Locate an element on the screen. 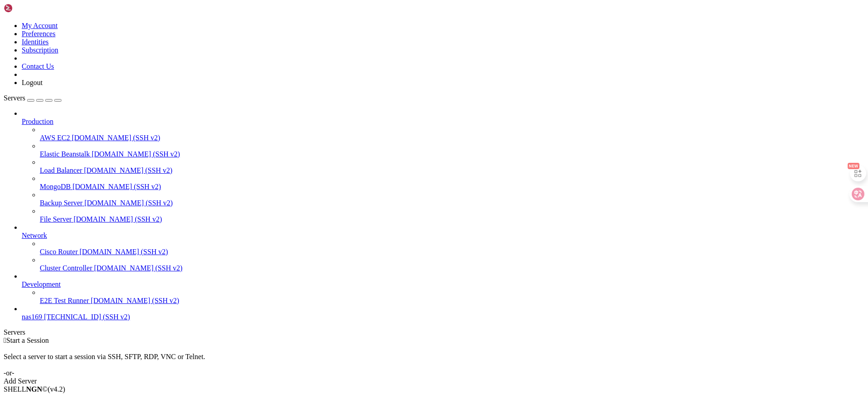  span: Backup Server is located at coordinates (61, 203).